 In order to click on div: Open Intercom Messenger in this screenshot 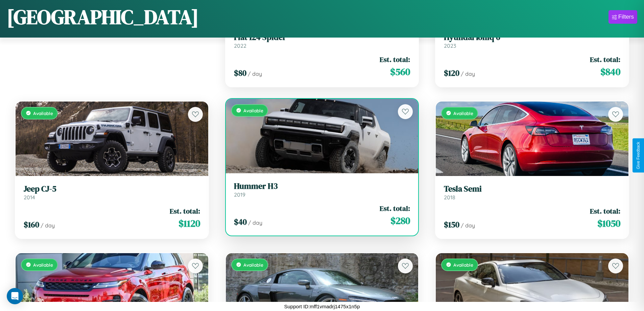, I will do `click(15, 296)`.